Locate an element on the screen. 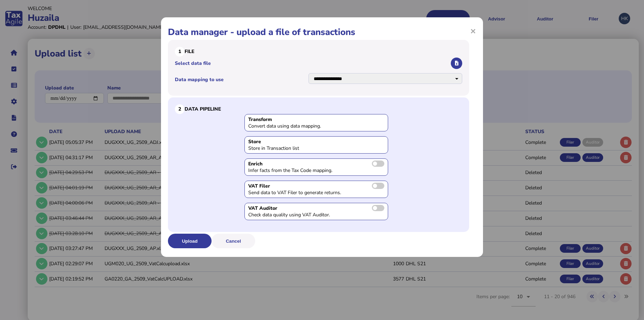  button: Cancel is located at coordinates (234, 241).